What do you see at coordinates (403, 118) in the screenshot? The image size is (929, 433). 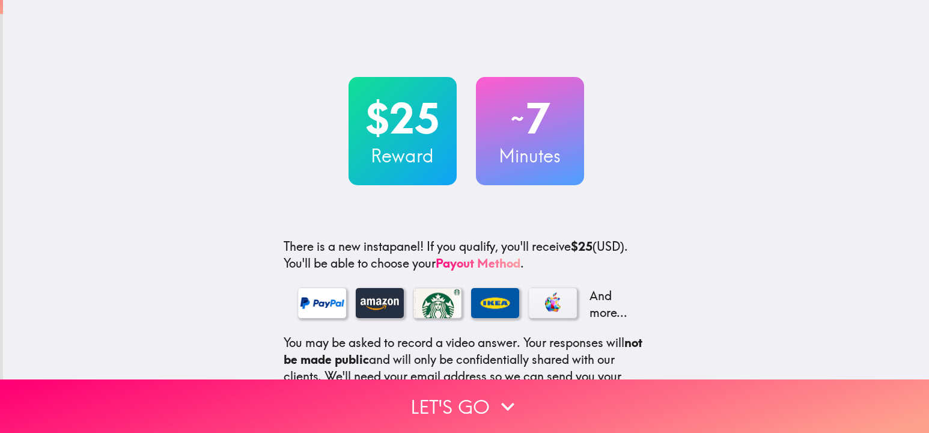 I see `h2: $25` at bounding box center [403, 118].